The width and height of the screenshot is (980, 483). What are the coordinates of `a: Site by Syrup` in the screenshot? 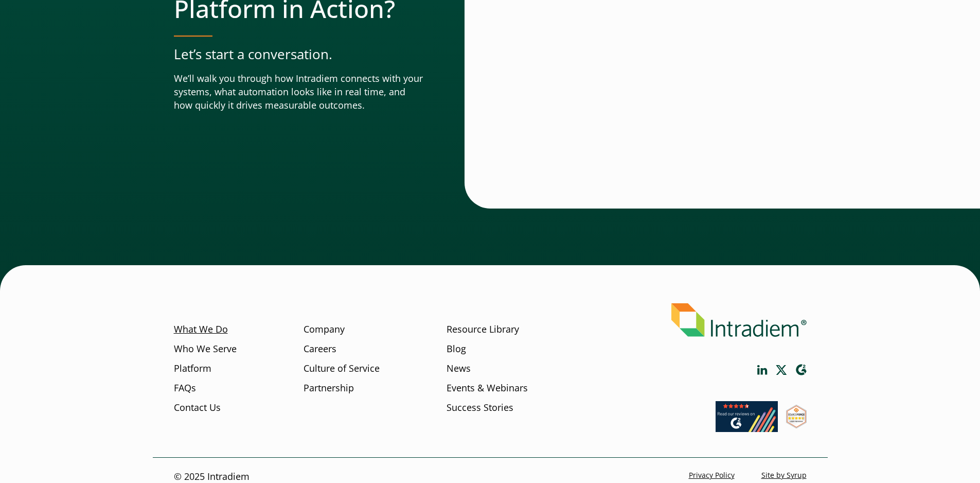 It's located at (784, 475).